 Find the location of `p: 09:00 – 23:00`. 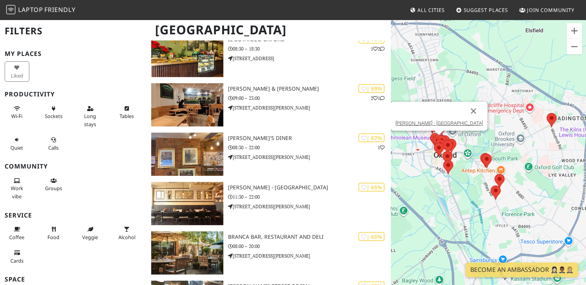

p: 09:00 – 23:00 is located at coordinates (310, 98).